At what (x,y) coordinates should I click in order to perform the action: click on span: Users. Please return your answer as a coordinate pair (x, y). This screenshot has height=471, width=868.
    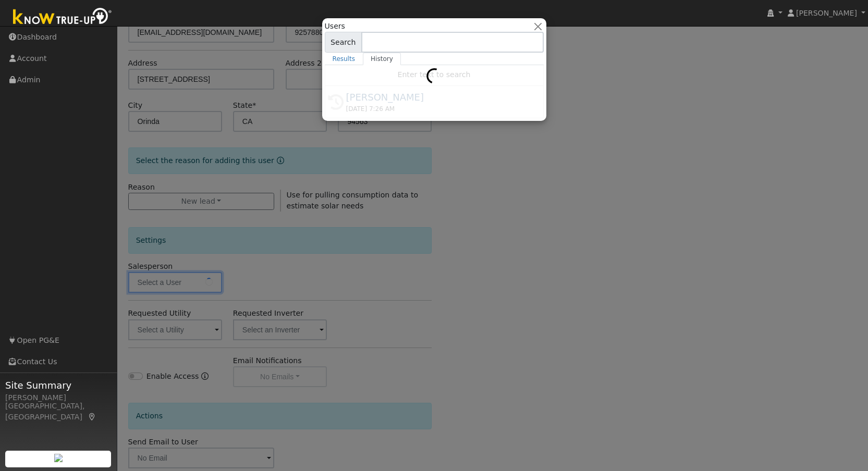
    Looking at the image, I should click on (335, 26).